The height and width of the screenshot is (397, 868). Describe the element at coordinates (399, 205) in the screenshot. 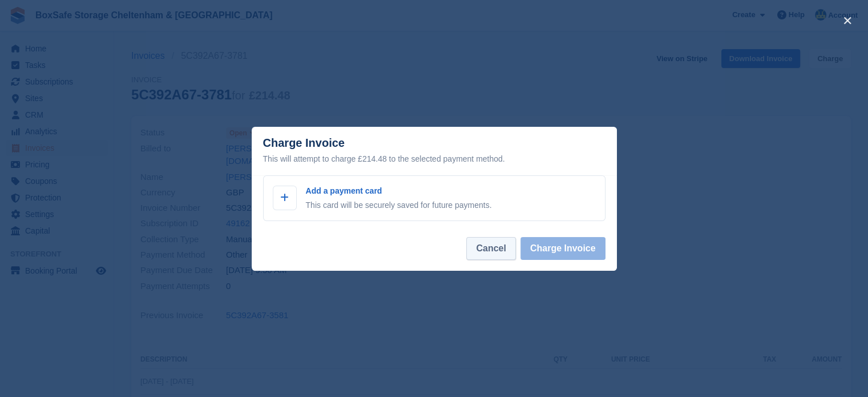

I see `p: This card will be securely saved for future payments.` at that location.